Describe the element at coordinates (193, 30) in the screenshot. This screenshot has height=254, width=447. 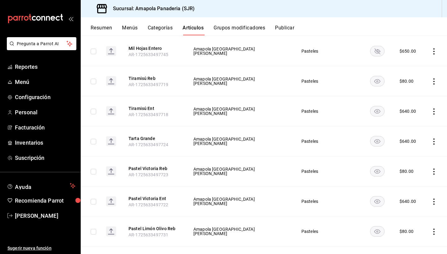
I see `button: Artículos` at that location.